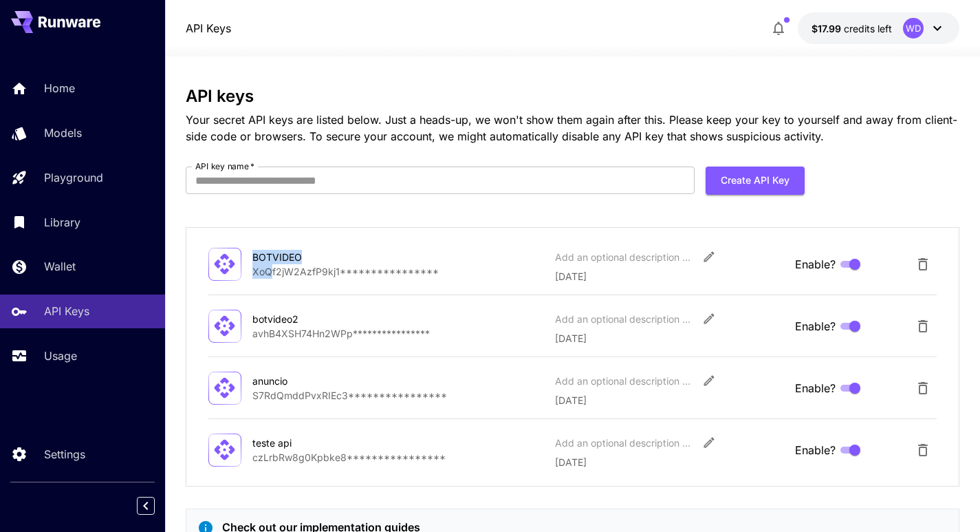 Image resolution: width=980 pixels, height=532 pixels. I want to click on button: $17.9948WD, so click(878, 28).